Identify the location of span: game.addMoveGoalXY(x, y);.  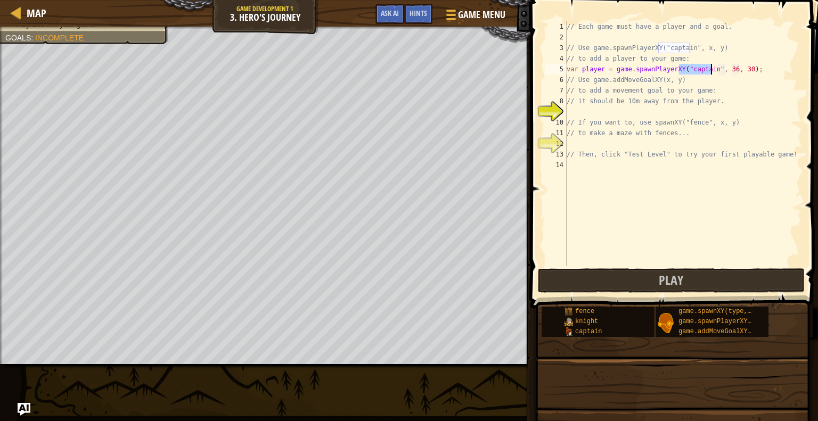
(726, 332).